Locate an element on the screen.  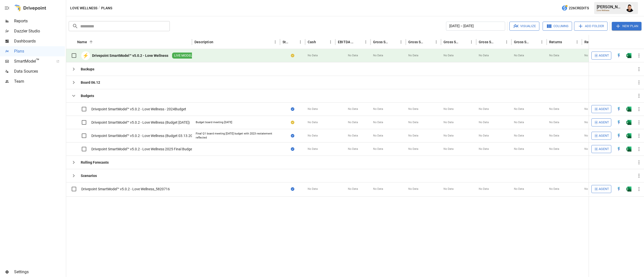
button: 226Credits is located at coordinates (575, 8).